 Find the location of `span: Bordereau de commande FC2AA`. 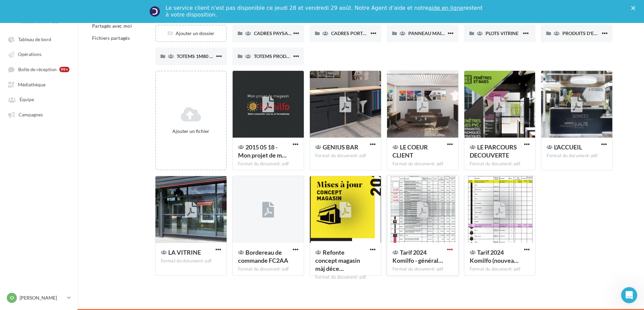

span: Bordereau de commande FC2AA is located at coordinates (263, 256).